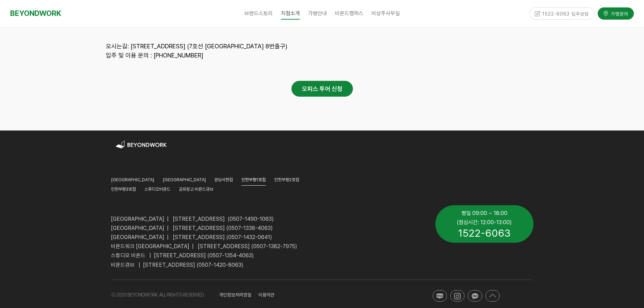 Image resolution: width=644 pixels, height=308 pixels. What do you see at coordinates (254, 180) in the screenshot?
I see `span: 인천부평1호점` at bounding box center [254, 180].